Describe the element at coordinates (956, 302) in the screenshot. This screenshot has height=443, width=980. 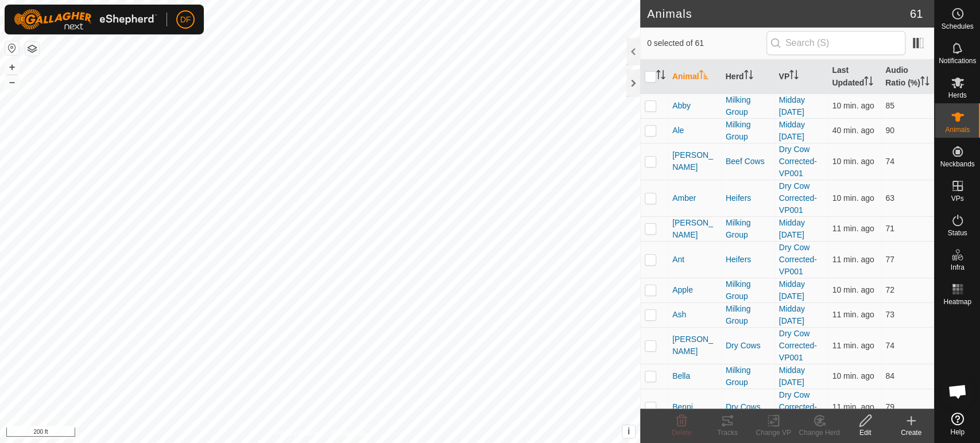
I see `span: Heatmap` at that location.